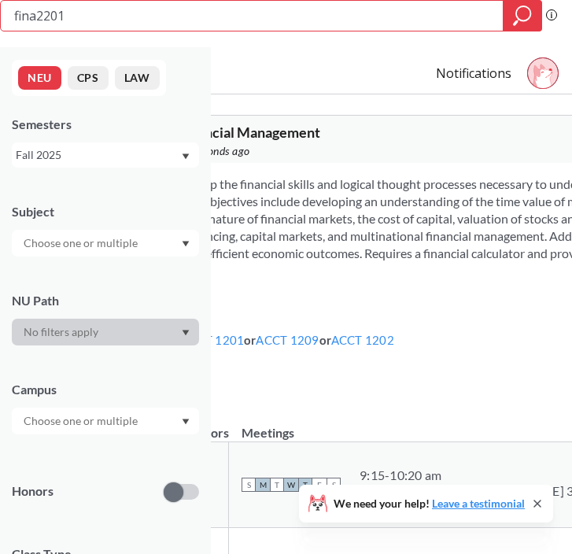 Image resolution: width=572 pixels, height=554 pixels. I want to click on a: Notifications, so click(474, 73).